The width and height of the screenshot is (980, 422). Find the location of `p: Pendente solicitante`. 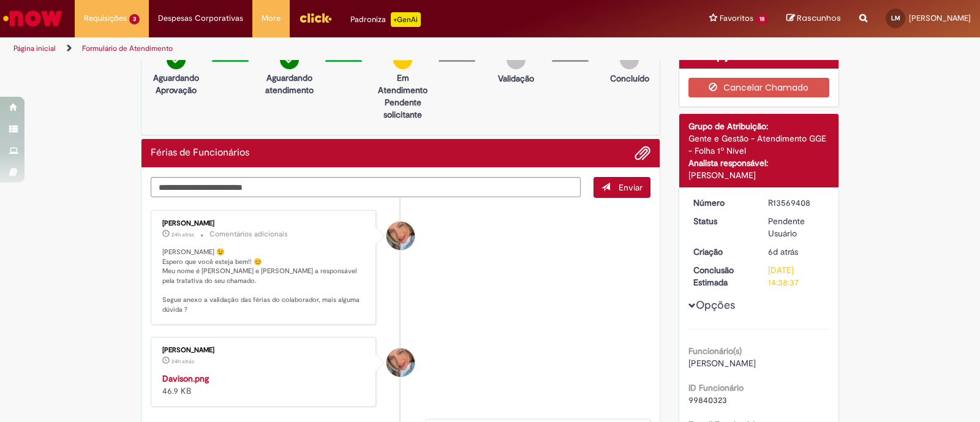

p: Pendente solicitante is located at coordinates (402, 109).